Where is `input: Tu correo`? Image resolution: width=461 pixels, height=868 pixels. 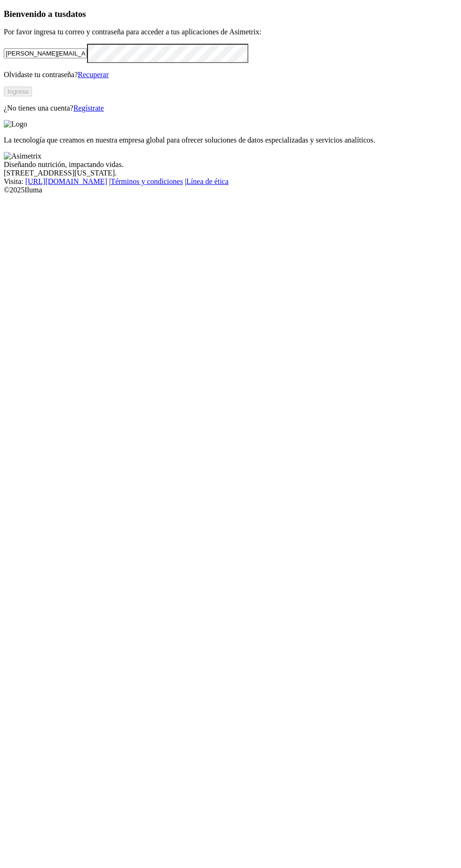
input: Tu correo is located at coordinates (45, 53).